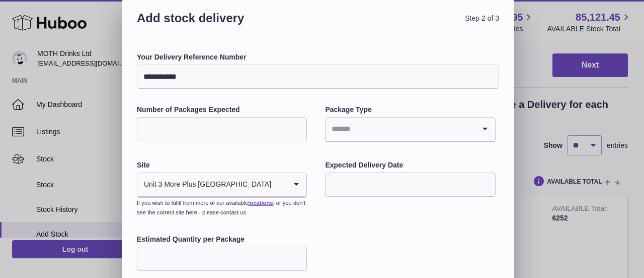 The width and height of the screenshot is (644, 278). What do you see at coordinates (318, 57) in the screenshot?
I see `label: Your Delivery Reference Number` at bounding box center [318, 57].